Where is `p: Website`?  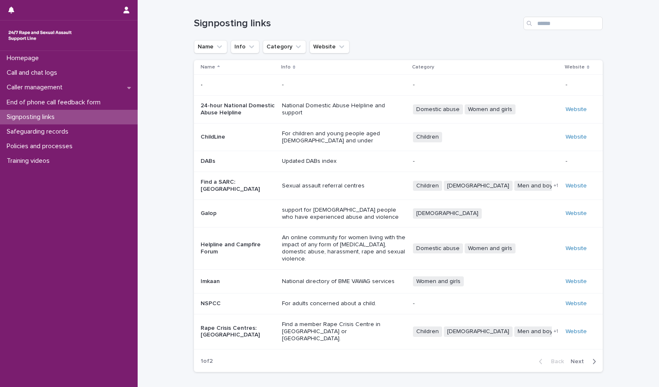 p: Website is located at coordinates (575, 67).